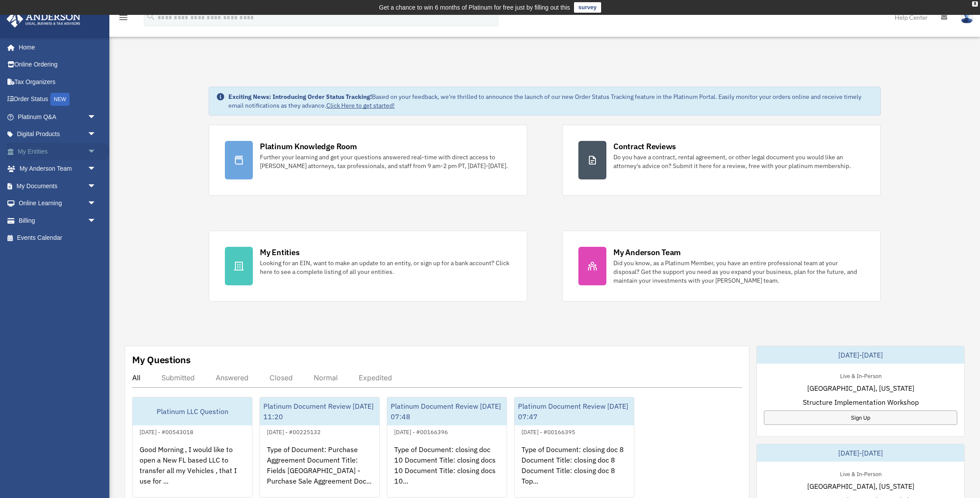 The image size is (980, 498). I want to click on a: My Entities Looking for an EIN, want to make an update to an entity, or sign up for a bank accoun..., so click(367, 266).